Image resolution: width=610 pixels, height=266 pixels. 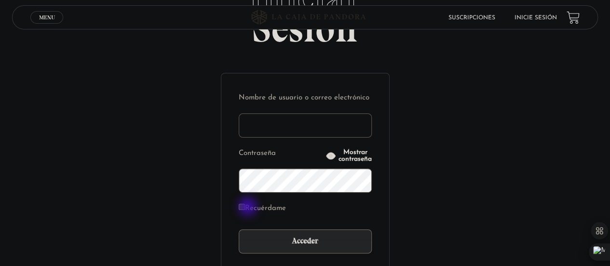 What do you see at coordinates (262, 208) in the screenshot?
I see `label: Recuérdame` at bounding box center [262, 208].